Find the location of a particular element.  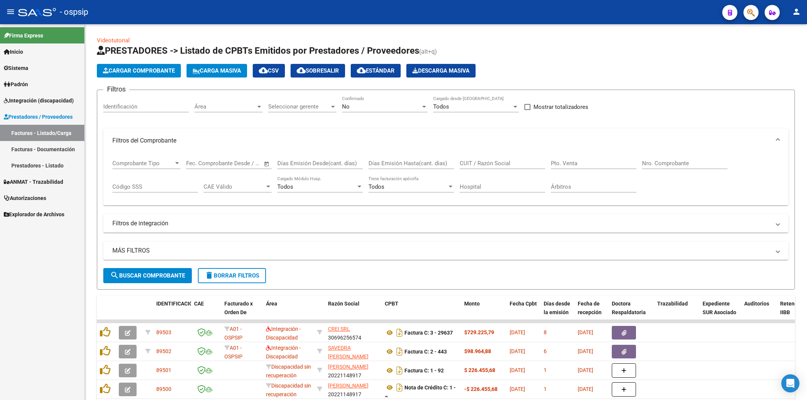

datatable-header-cell: CPBT is located at coordinates (422, 313).